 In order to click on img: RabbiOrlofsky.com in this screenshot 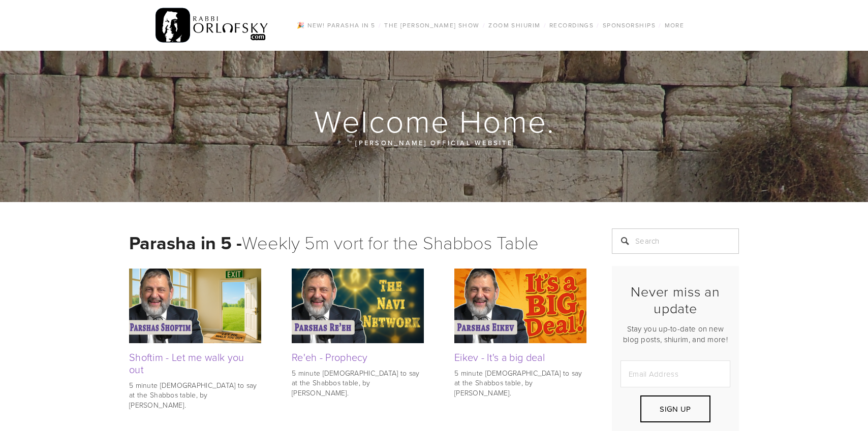, I will do `click(212, 26)`.